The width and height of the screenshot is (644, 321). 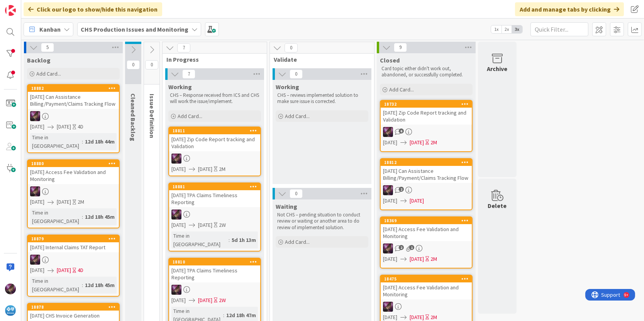 I want to click on p: Card topic either didn't work out, abandoned, or successfully completed., so click(x=426, y=72).